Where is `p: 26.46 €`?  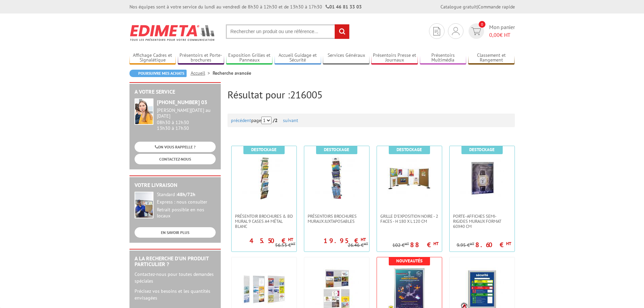 p: 26.46 € is located at coordinates (358, 245).